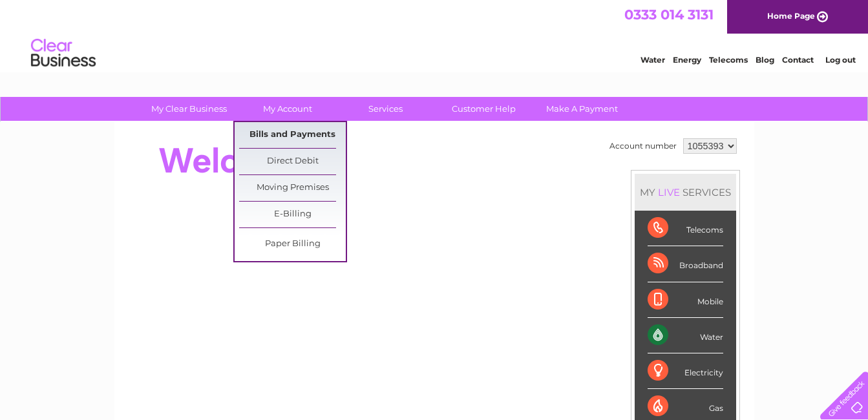 The height and width of the screenshot is (420, 868). Describe the element at coordinates (669, 14) in the screenshot. I see `span: 0333 014 3131` at that location.